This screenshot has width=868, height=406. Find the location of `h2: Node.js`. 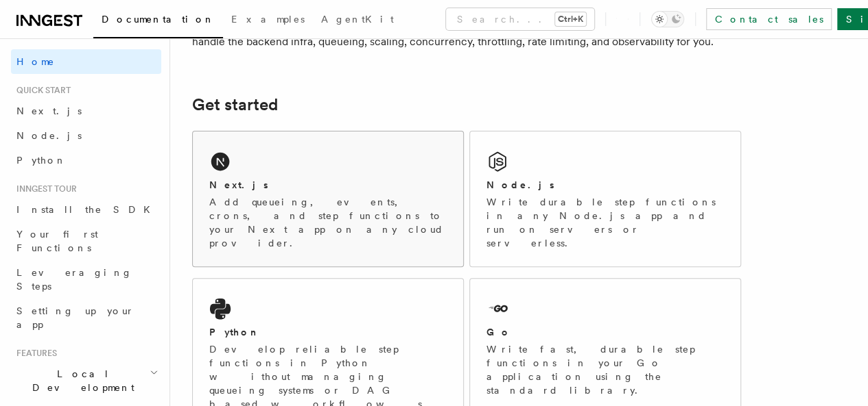

h2: Node.js is located at coordinates (520, 185).